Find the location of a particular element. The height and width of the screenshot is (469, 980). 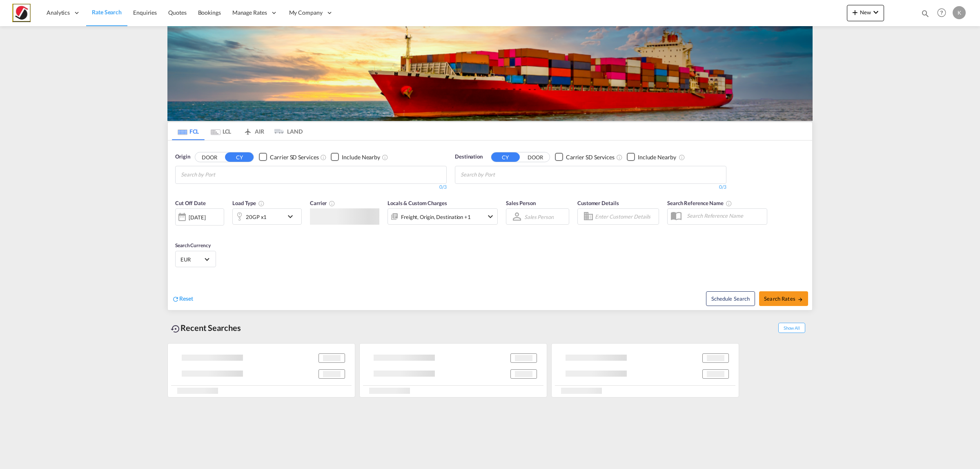

span: Load Type is located at coordinates (248, 203).